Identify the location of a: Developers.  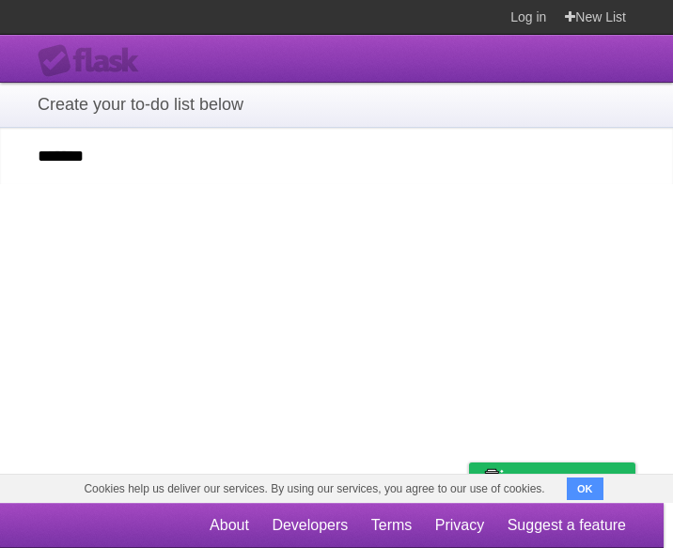
(309, 526).